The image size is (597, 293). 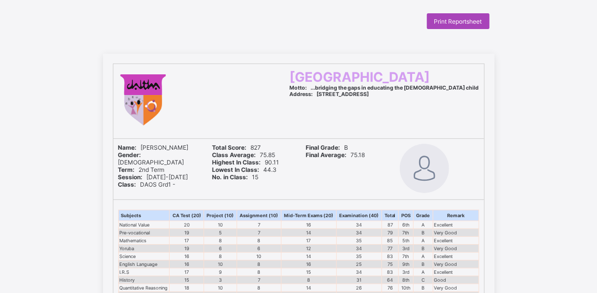 What do you see at coordinates (327, 147) in the screenshot?
I see `span: B` at bounding box center [327, 147].